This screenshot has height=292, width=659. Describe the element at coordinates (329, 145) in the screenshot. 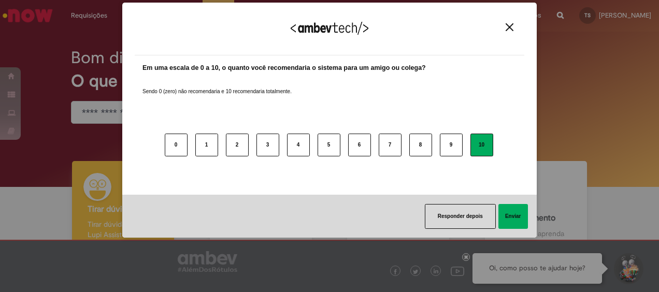

I see `button: 5` at that location.